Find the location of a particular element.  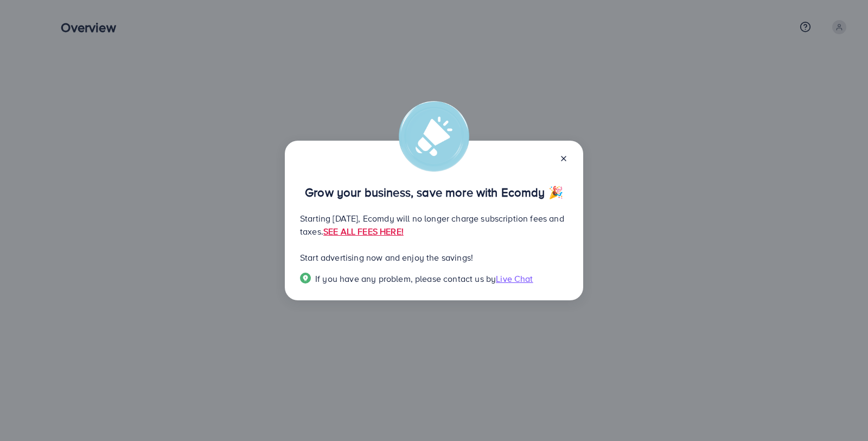

img: Popup guide is located at coordinates (306, 278).